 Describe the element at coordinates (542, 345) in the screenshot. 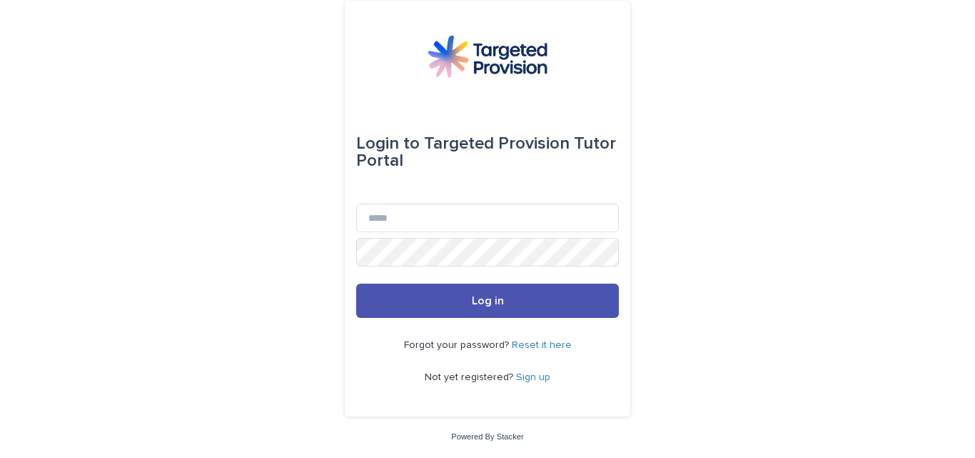

I see `a: Reset it here` at that location.